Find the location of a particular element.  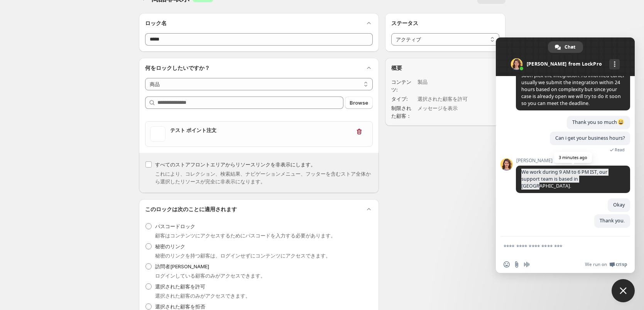

span: Audio message is located at coordinates (527, 265).